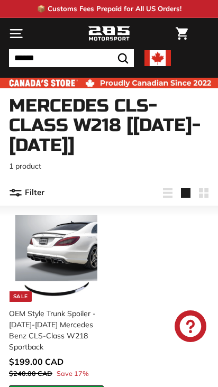 Image resolution: width=218 pixels, height=387 pixels. I want to click on img: Logo_285_Motorsport_areodynamics_components, so click(109, 34).